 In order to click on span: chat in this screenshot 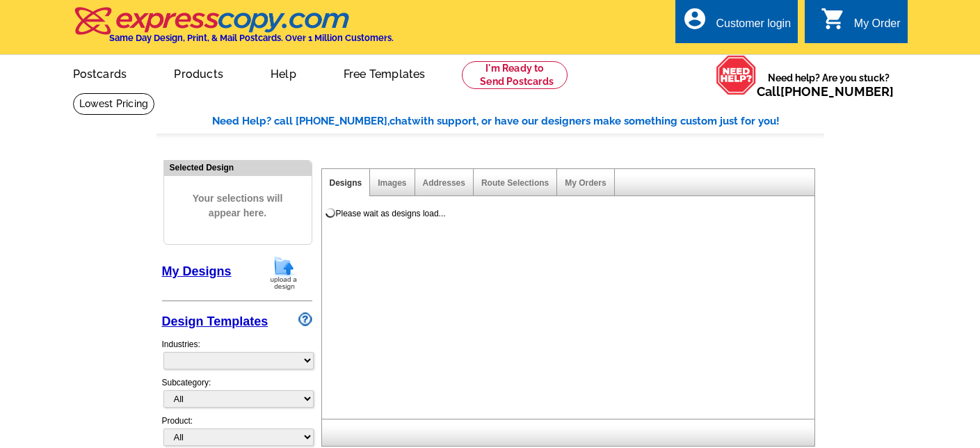, I will do `click(400, 121)`.